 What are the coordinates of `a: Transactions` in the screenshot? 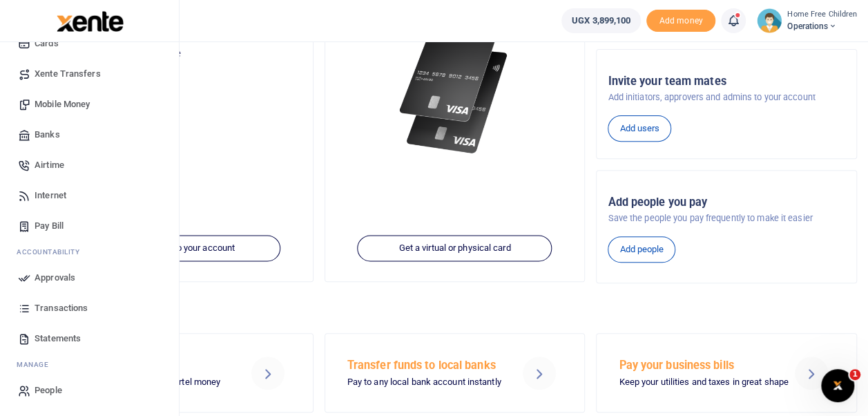 It's located at (89, 308).